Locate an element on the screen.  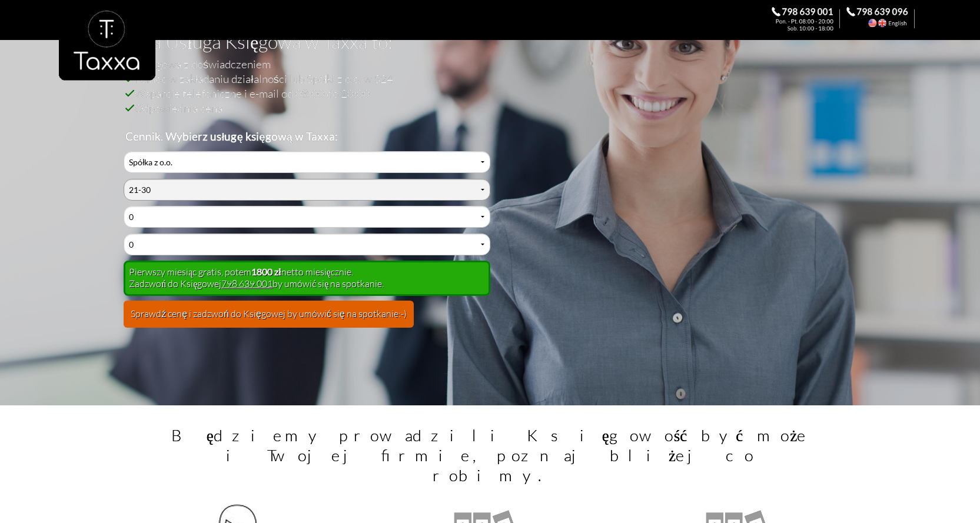
b: Cennik. Wybierz usługę księgową w Taxxa: is located at coordinates (231, 136).